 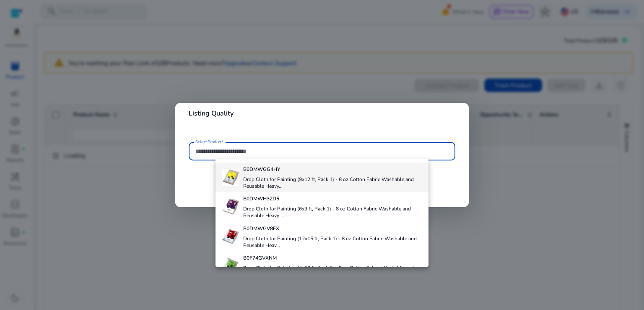 What do you see at coordinates (231, 236) in the screenshot?
I see `img: 41MQ+Kx67xL._AC_US100_.jpg` at bounding box center [231, 236].